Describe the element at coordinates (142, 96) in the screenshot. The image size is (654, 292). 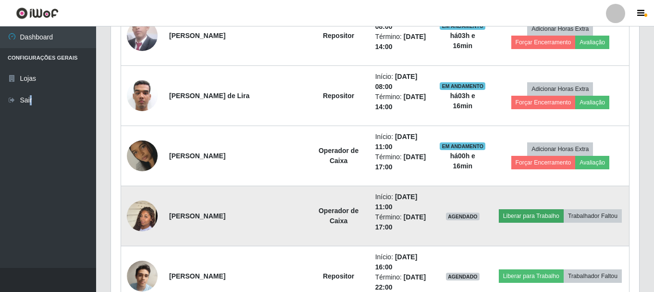
I see `img: 1746932857205.jpeg` at that location.